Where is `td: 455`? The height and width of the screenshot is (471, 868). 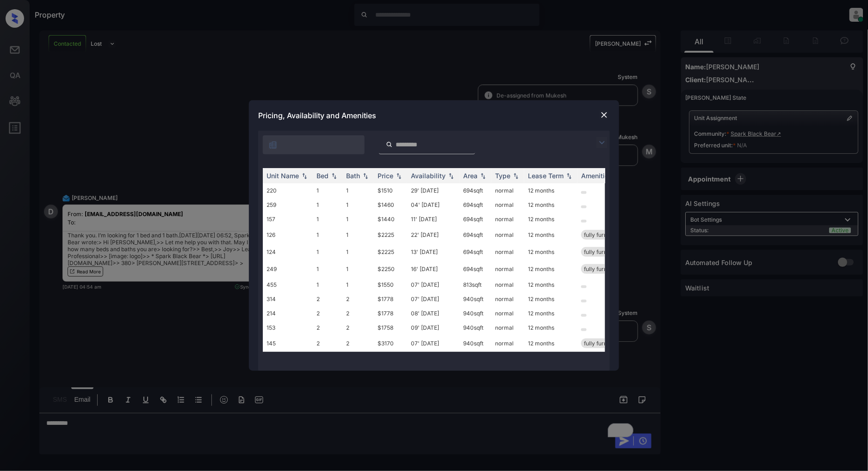 td: 455 is located at coordinates (288, 285).